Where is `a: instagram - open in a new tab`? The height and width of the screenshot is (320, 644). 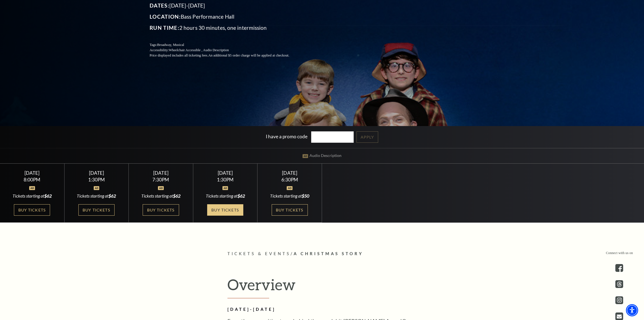 a: instagram - open in a new tab is located at coordinates (619, 300).